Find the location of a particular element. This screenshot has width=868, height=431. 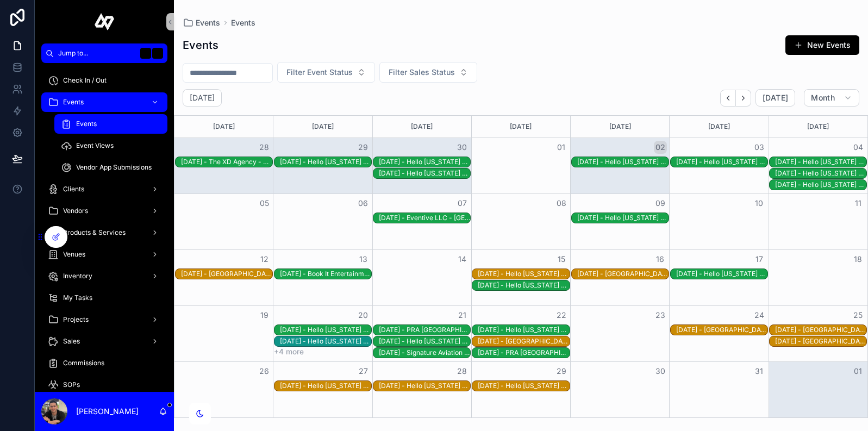

button: 21 is located at coordinates (462, 315).